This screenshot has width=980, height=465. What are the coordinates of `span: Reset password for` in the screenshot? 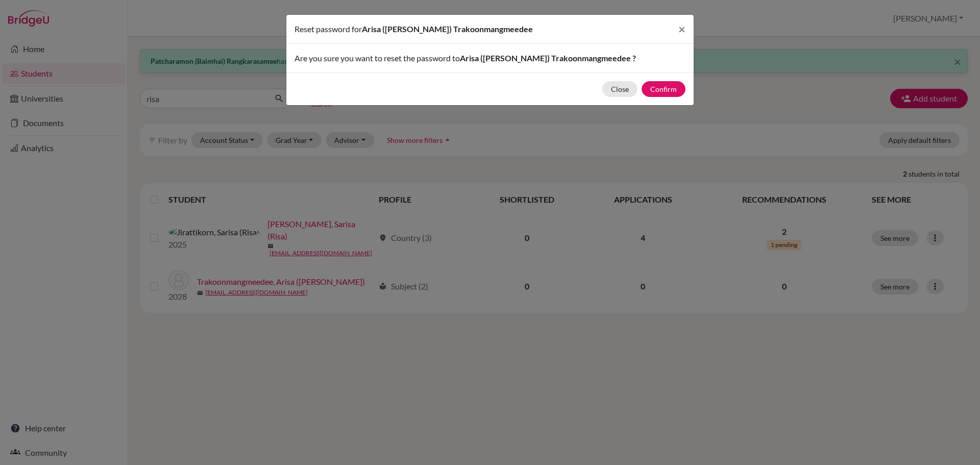 It's located at (328, 29).